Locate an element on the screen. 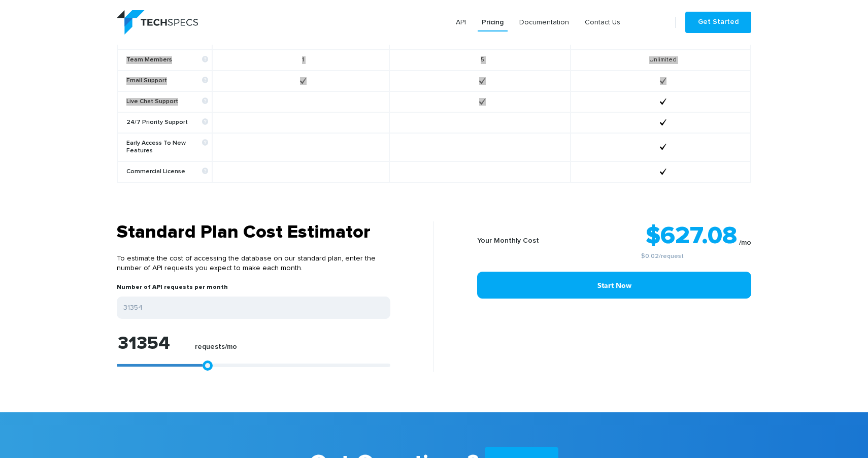 Image resolution: width=868 pixels, height=458 pixels. h3: Standard Plan Cost Estimator is located at coordinates (253, 233).